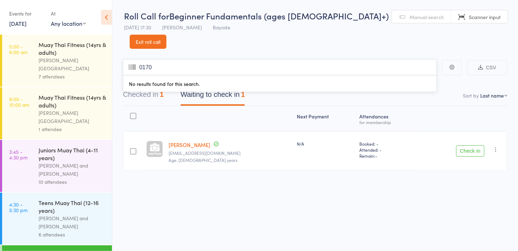 This screenshot has width=518, height=251. What do you see at coordinates (387, 144) in the screenshot?
I see `span: Booked: -` at bounding box center [387, 144].